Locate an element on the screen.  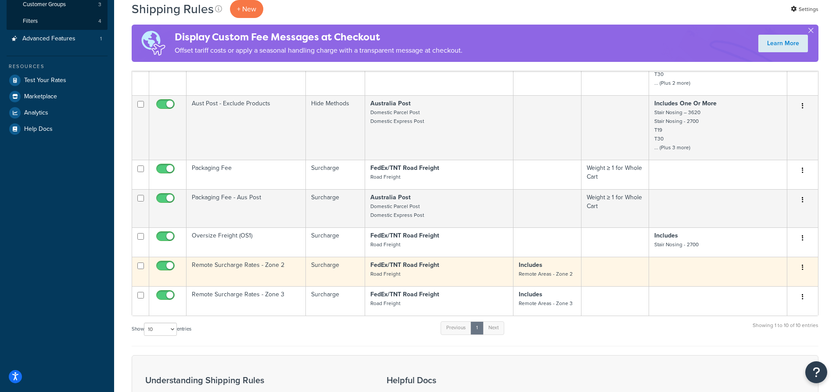
select: Showentries is located at coordinates (160, 329).